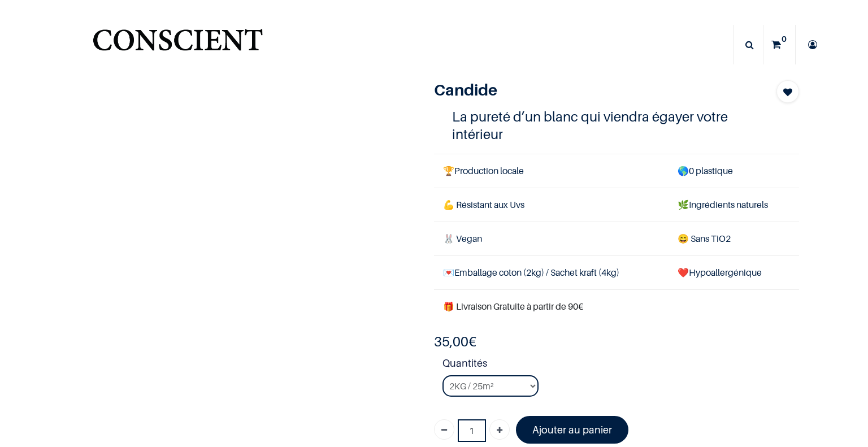  Describe the element at coordinates (733, 273) in the screenshot. I see `td: ❤️Hypoallergénique` at that location.